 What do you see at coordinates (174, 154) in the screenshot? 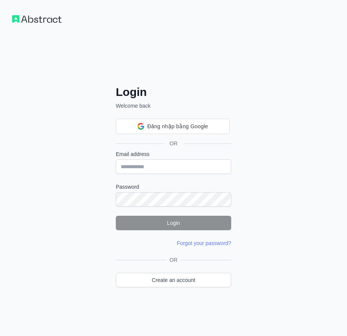
I see `label: Email address` at bounding box center [174, 154].